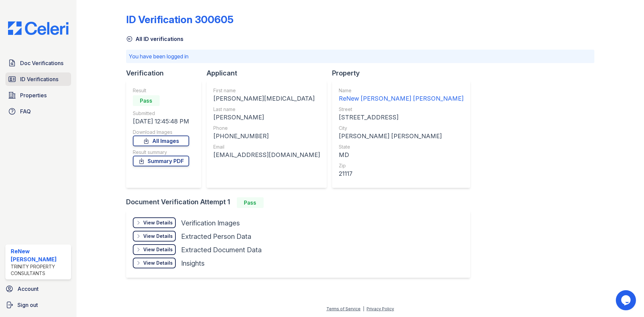  I want to click on div: Result summary, so click(161, 152).